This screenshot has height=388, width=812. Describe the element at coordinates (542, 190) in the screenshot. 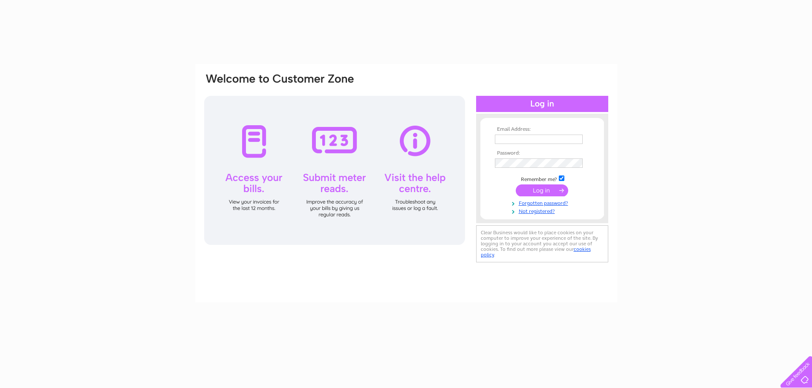

I see `input: Submit` at that location.